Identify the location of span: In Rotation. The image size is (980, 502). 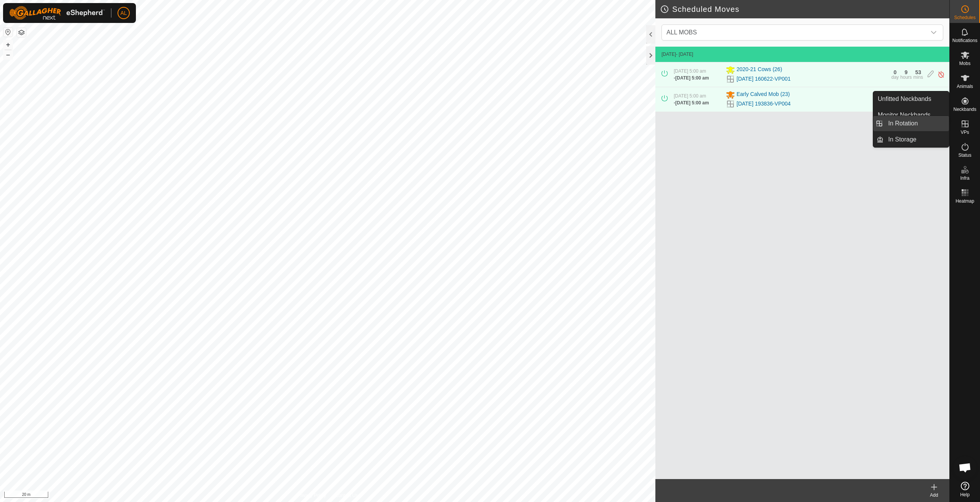
(903, 124).